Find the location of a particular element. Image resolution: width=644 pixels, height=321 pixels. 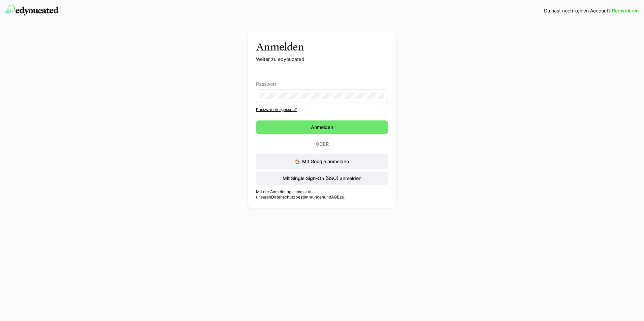

span: Du hast noch keinen Account? is located at coordinates (577, 11).